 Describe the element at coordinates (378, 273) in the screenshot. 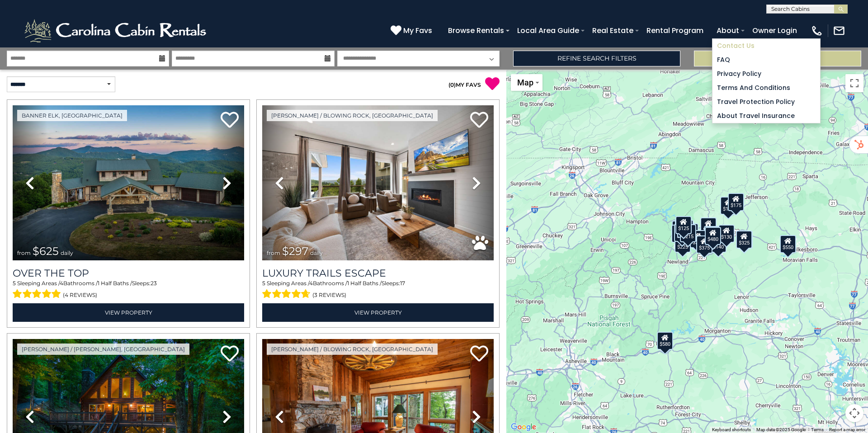

I see `h3: Luxury Trails Escape` at that location.